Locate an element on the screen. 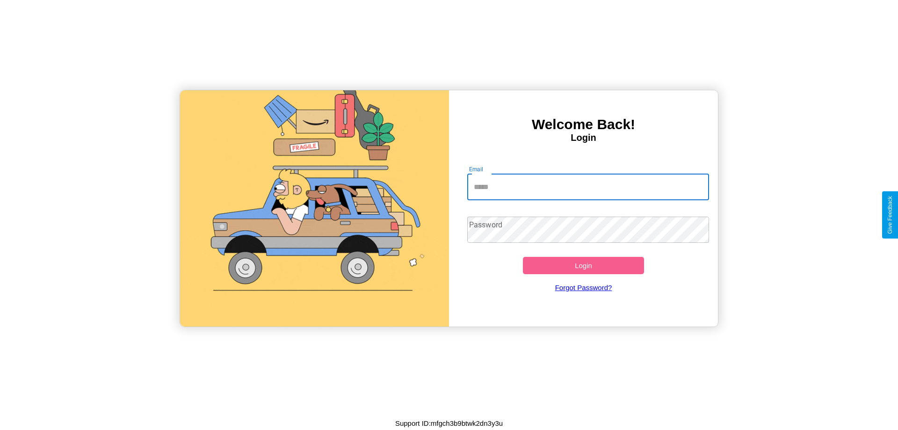 The image size is (898, 430). button: Login is located at coordinates (584, 265).